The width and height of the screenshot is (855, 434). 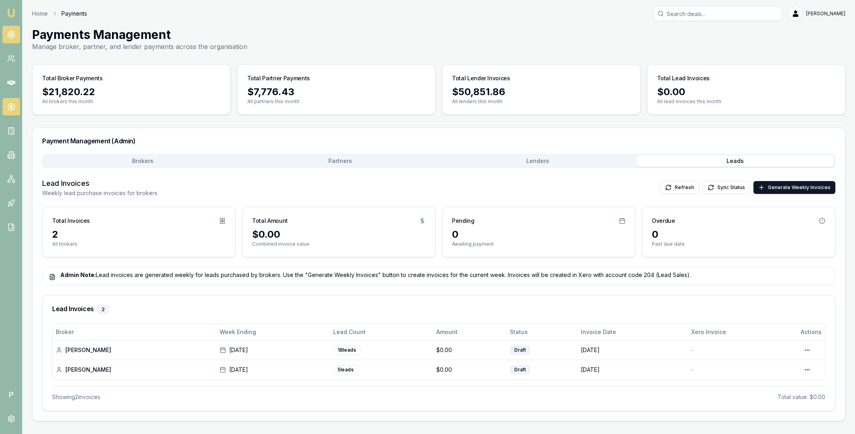 What do you see at coordinates (131, 92) in the screenshot?
I see `div: $21,820.22` at bounding box center [131, 92].